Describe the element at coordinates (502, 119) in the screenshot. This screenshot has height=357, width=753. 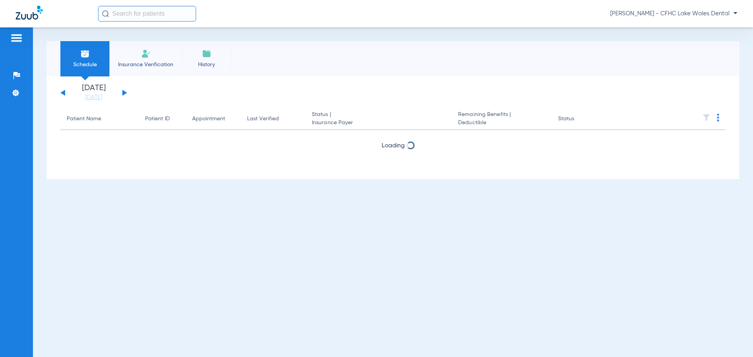
I see `th: Remaining Benefits |` at that location.